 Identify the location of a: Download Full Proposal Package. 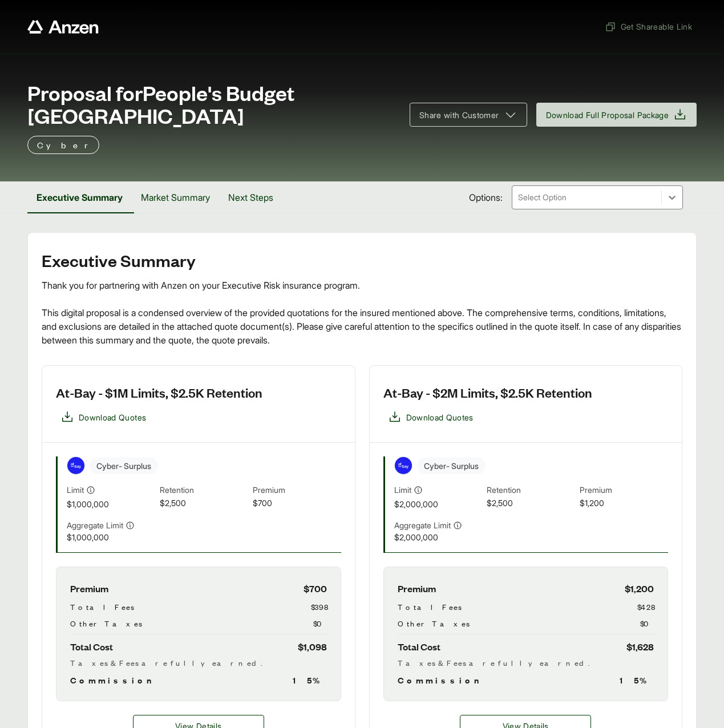
(617, 115).